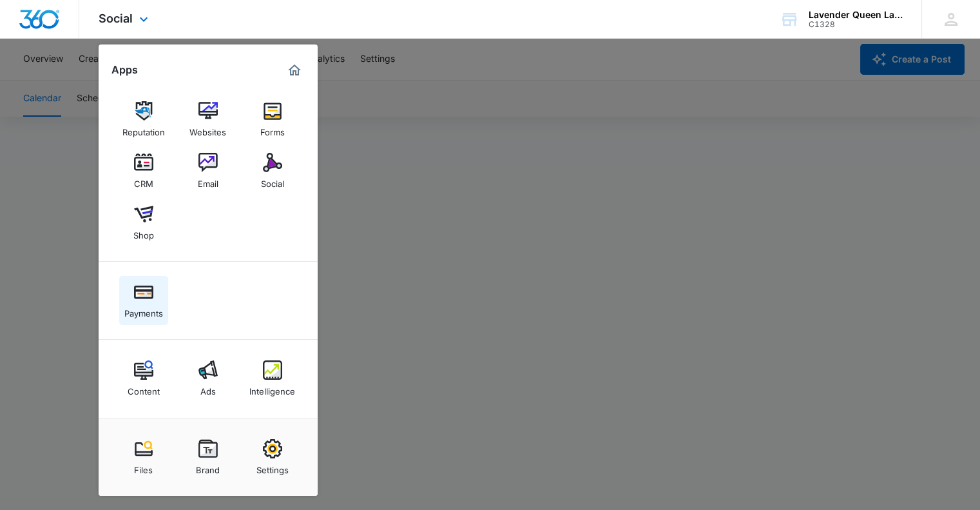 This screenshot has height=510, width=980. What do you see at coordinates (144, 310) in the screenshot?
I see `div: Payments` at bounding box center [144, 310].